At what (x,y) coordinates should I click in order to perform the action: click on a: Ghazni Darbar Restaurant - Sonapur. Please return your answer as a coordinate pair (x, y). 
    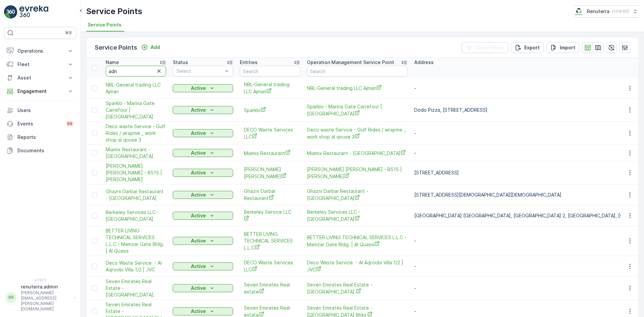
    Looking at the image, I should click on (136, 195).